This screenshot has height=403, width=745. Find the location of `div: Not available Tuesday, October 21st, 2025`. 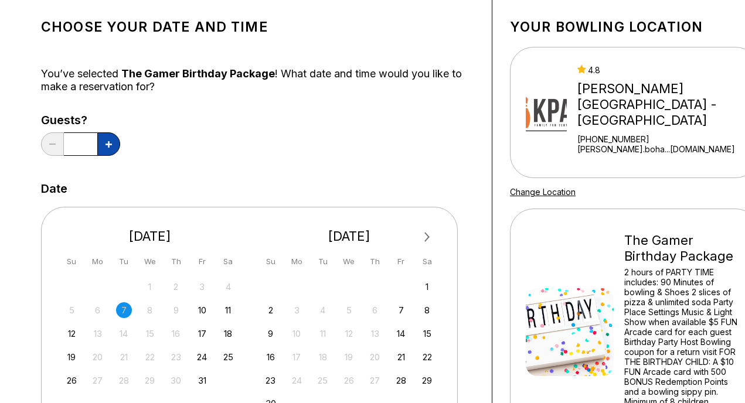

div: Not available Tuesday, October 21st, 2025 is located at coordinates (124, 357).